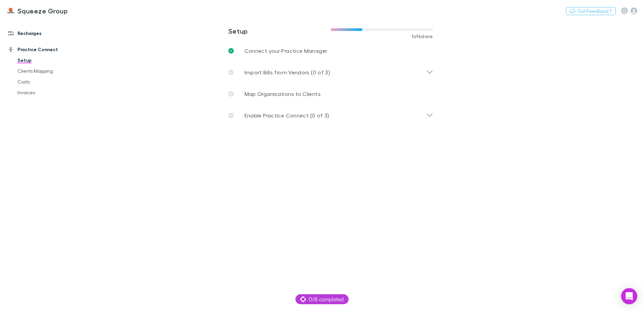 This screenshot has height=311, width=644. What do you see at coordinates (11, 11) in the screenshot?
I see `img: Squeeze Group's Logo` at bounding box center [11, 11].